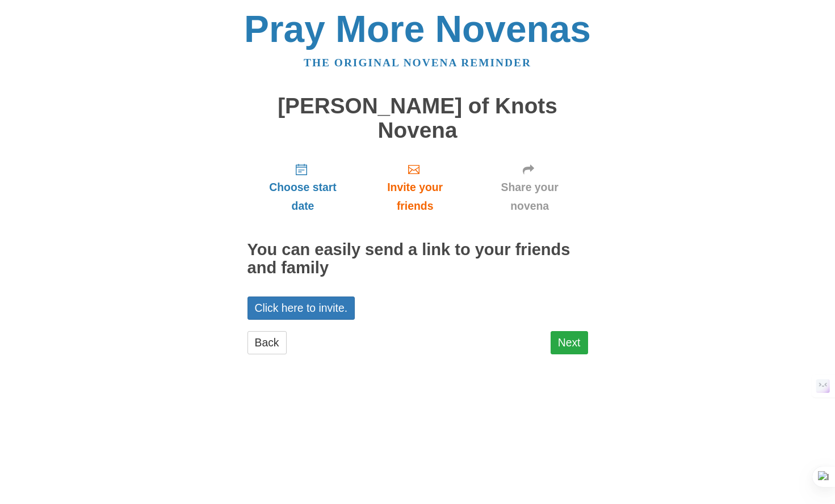 The width and height of the screenshot is (835, 504). Describe the element at coordinates (418, 259) in the screenshot. I see `h2: You can easily send a link to your friends and family` at that location.